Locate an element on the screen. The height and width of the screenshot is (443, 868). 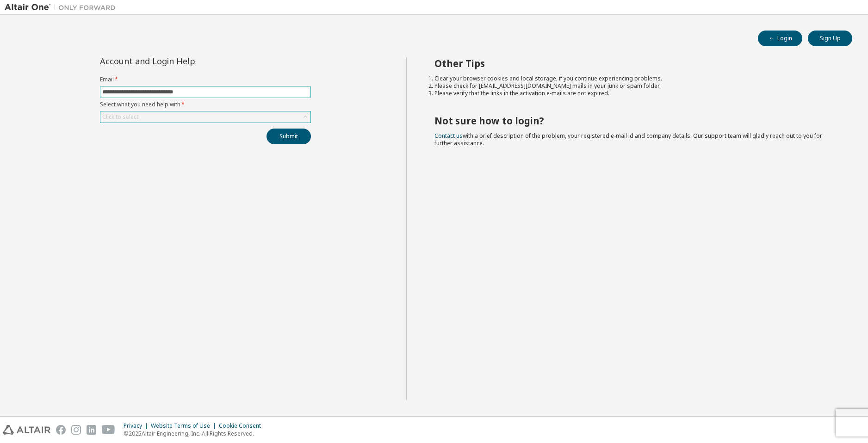
li: Please verify that the links in the activation e-mails are not expired. is located at coordinates (635, 93).